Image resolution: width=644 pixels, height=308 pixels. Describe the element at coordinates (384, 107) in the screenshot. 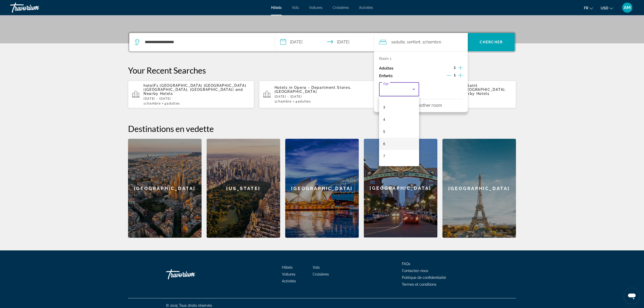

I see `span: 3` at that location.